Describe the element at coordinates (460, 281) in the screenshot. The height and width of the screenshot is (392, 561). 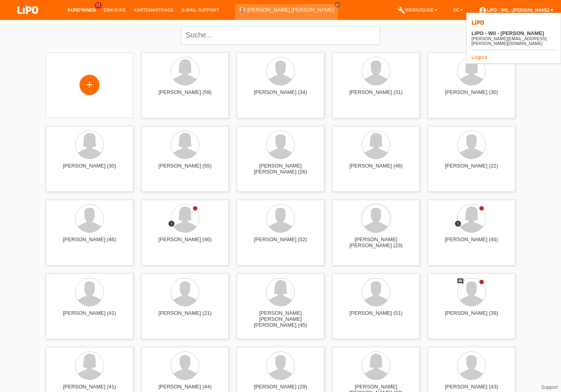
I see `i: comment` at that location.